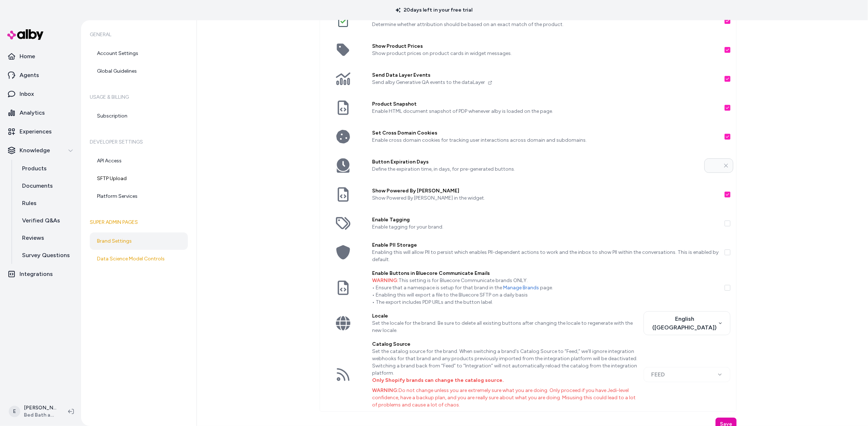 The image size is (868, 426). Describe the element at coordinates (138, 116) in the screenshot. I see `a: Subscription` at that location.